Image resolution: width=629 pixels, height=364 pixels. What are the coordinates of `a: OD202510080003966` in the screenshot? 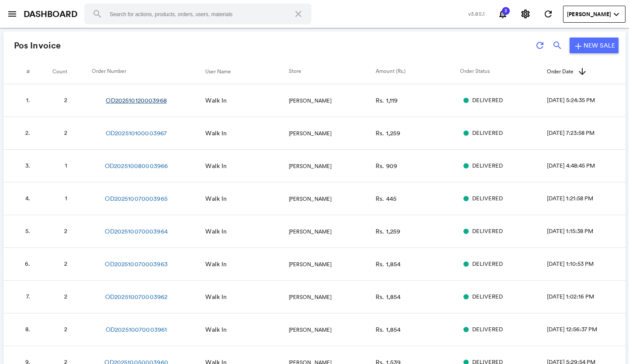 It's located at (136, 166).